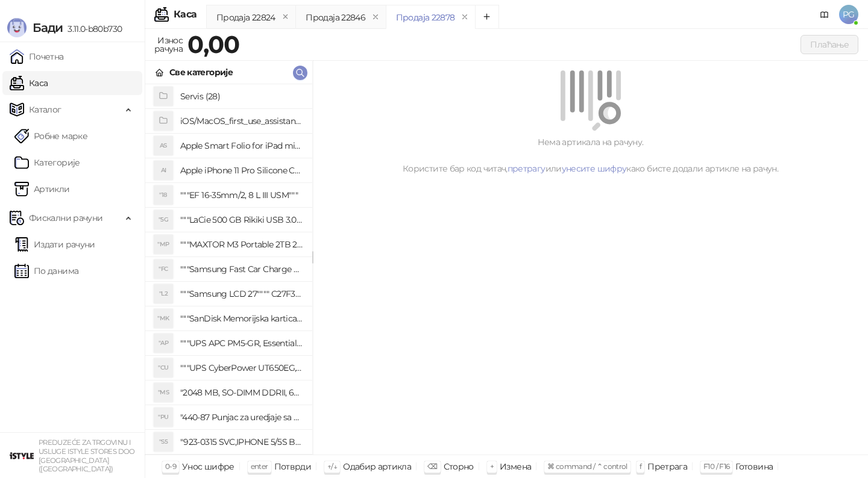 The width and height of the screenshot is (868, 478). Describe the element at coordinates (246, 18) in the screenshot. I see `div: Продаја 22824` at that location.